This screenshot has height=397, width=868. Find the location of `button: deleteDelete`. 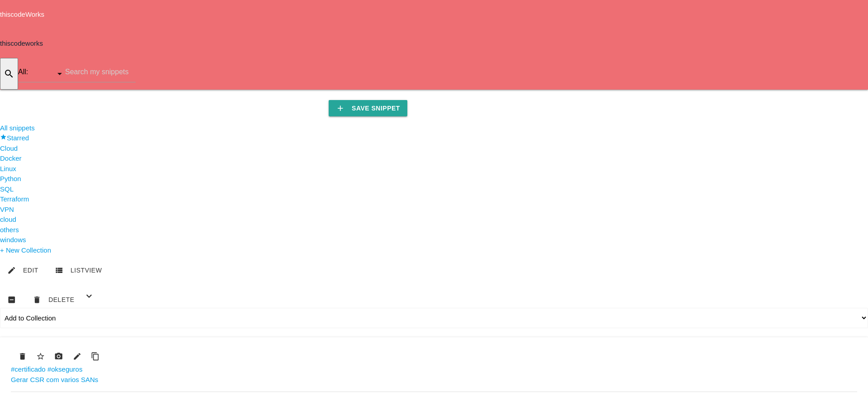

button: deleteDelete is located at coordinates (54, 300).